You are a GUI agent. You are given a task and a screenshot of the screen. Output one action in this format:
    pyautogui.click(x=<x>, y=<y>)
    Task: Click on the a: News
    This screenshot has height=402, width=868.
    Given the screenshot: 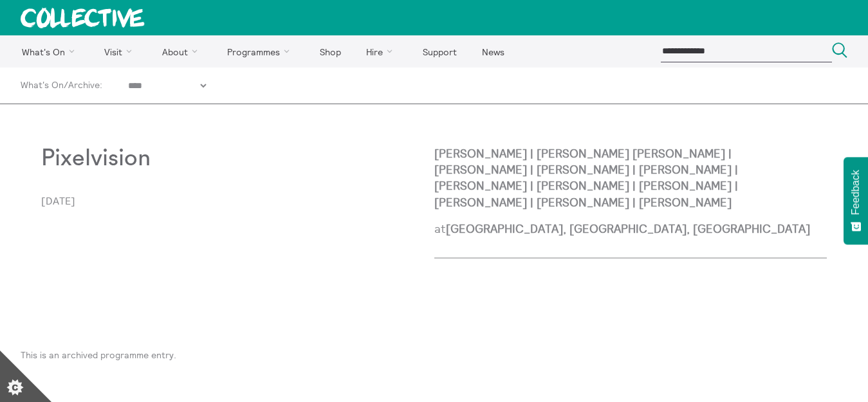 What is the action you would take?
    pyautogui.click(x=493, y=51)
    